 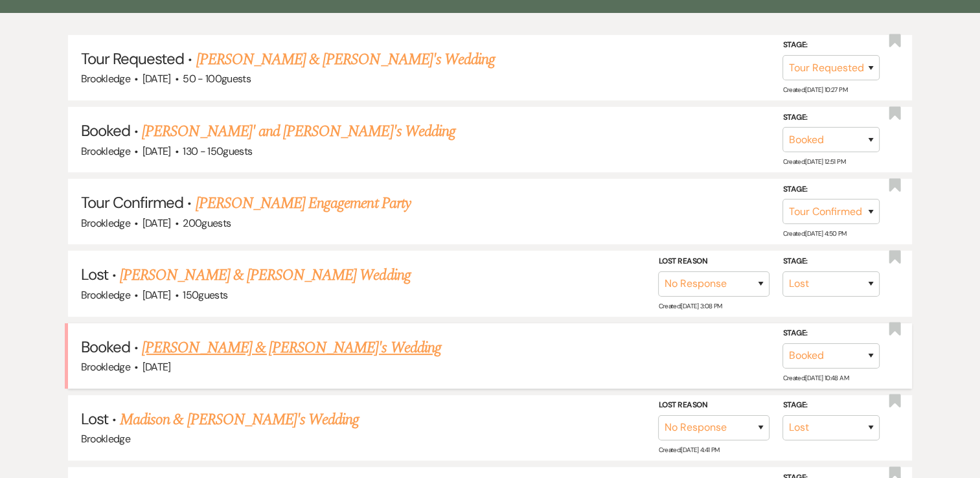 What do you see at coordinates (216, 78) in the screenshot?
I see `span: 50 - 100 guests` at bounding box center [216, 78].